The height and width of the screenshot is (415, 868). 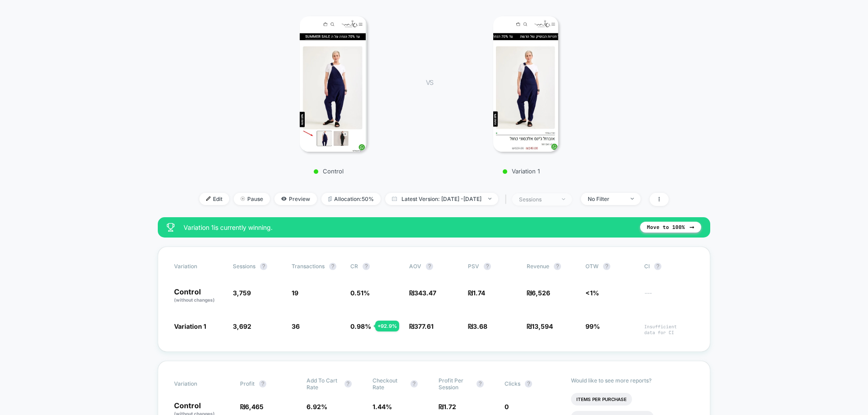 What do you see at coordinates (521, 171) in the screenshot?
I see `p: Variation 1` at bounding box center [521, 171].